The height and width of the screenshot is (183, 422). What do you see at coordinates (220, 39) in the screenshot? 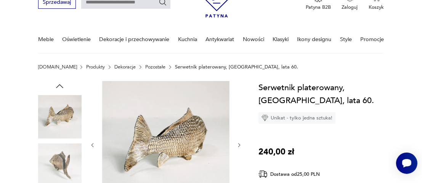
I see `a: Antykwariat` at bounding box center [220, 39].